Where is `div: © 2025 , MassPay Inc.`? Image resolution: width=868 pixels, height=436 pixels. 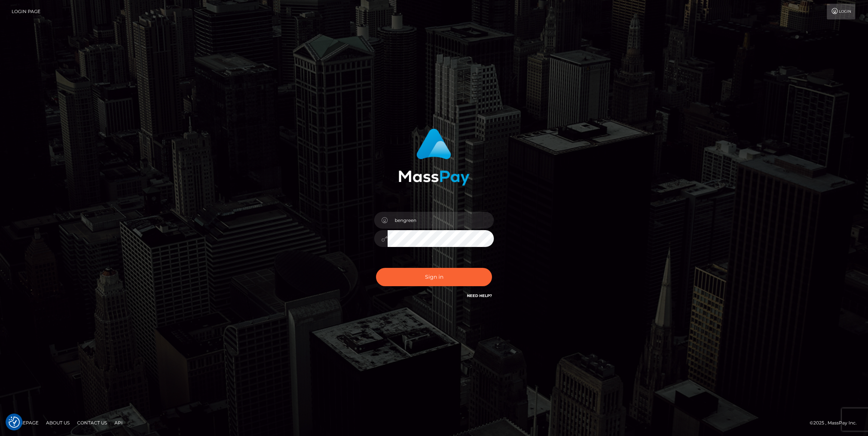
div: © 2025 , MassPay Inc. is located at coordinates (836, 423).